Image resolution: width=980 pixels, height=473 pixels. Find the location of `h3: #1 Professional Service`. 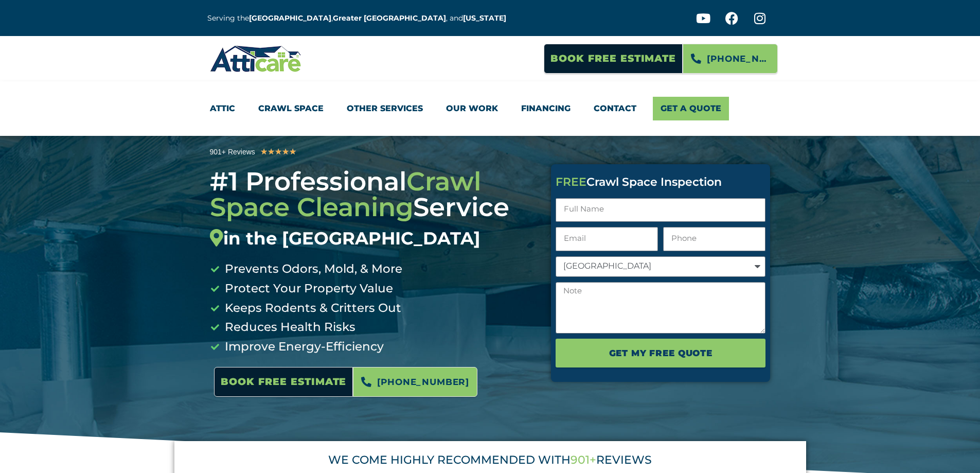

h3: #1 Professional Service is located at coordinates (373, 209).